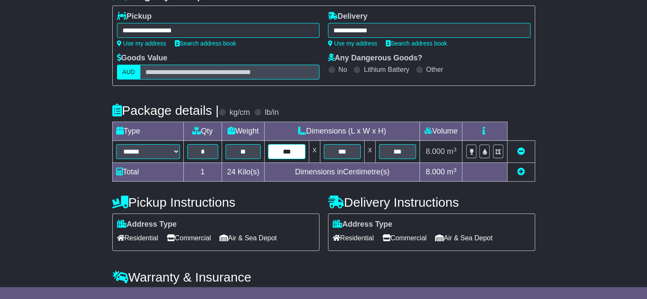  Describe the element at coordinates (216, 202) in the screenshot. I see `h4: Pickup Instructions` at that location.